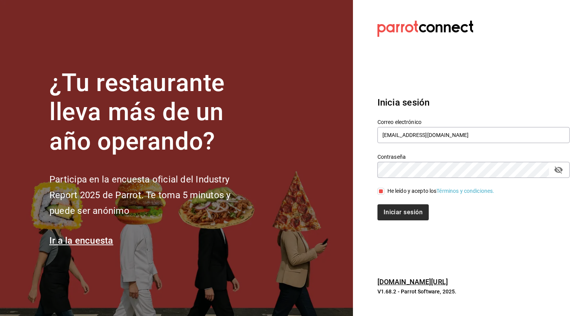  What do you see at coordinates (558, 170) in the screenshot?
I see `button: passwordField` at bounding box center [558, 170].